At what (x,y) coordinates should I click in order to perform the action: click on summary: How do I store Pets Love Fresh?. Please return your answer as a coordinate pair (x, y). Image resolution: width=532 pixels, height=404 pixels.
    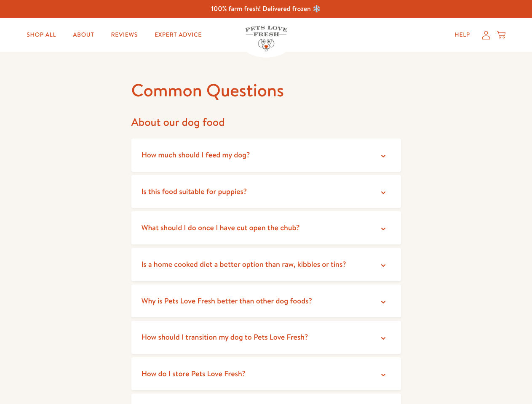
    Looking at the image, I should click on (267, 374).